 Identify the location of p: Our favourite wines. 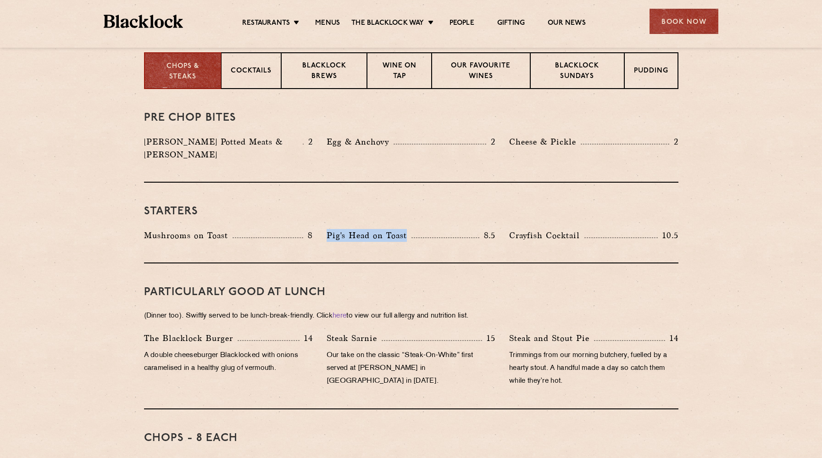
(481, 72).